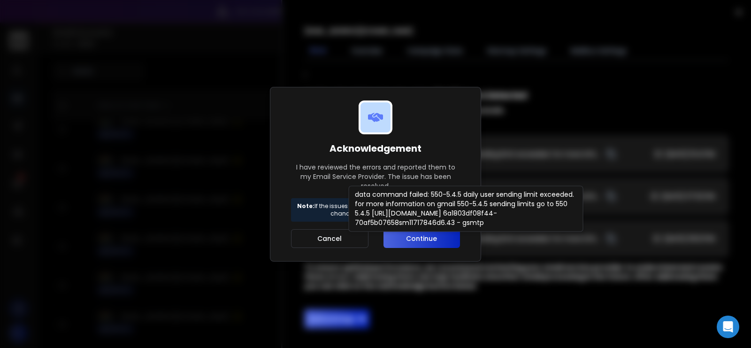 Image resolution: width=751 pixels, height=348 pixels. Describe the element at coordinates (330, 239) in the screenshot. I see `button: Cancel` at that location.